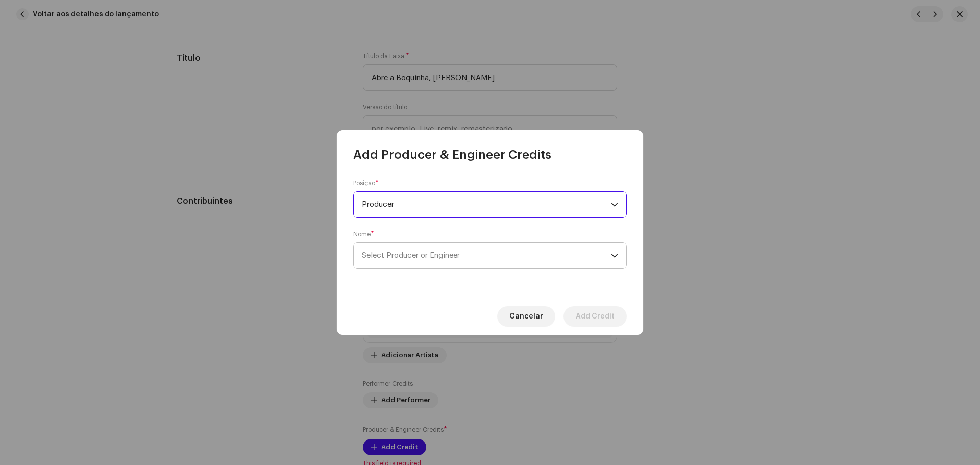 Image resolution: width=980 pixels, height=465 pixels. I want to click on button: Add Credit, so click(595, 316).